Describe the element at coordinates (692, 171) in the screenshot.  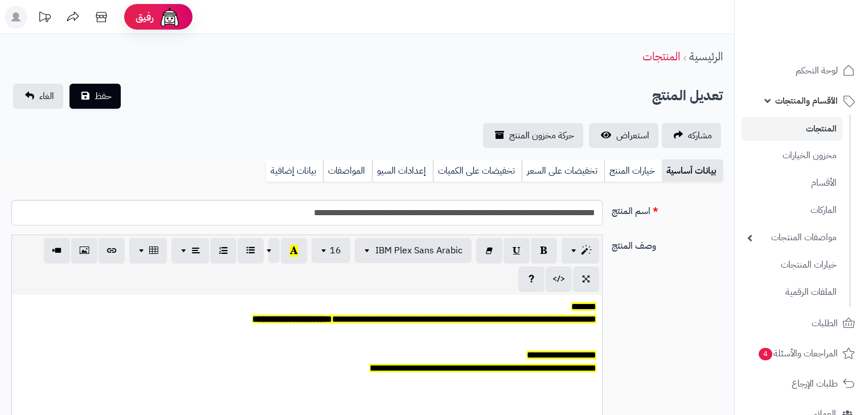
I see `a: بيانات أساسية` at that location.